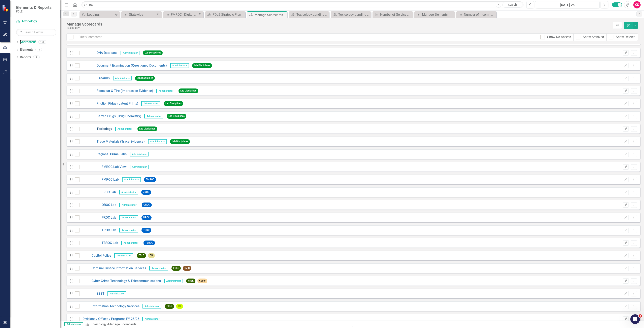  Describe the element at coordinates (98, 217) in the screenshot. I see `a: PROC Lab` at that location.